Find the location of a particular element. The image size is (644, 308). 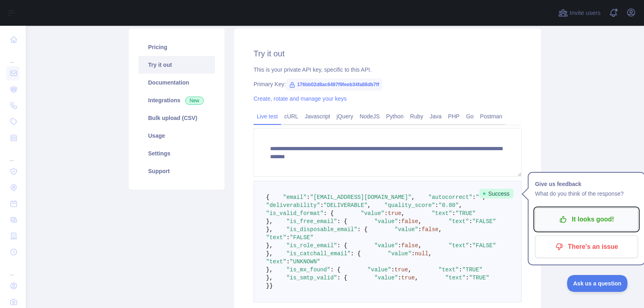

a: Try it out is located at coordinates (177, 65).